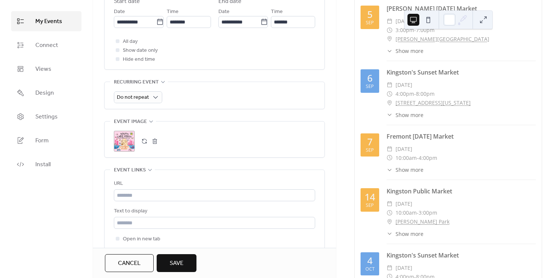  Describe the element at coordinates (176, 263) in the screenshot. I see `button: Save` at that location.